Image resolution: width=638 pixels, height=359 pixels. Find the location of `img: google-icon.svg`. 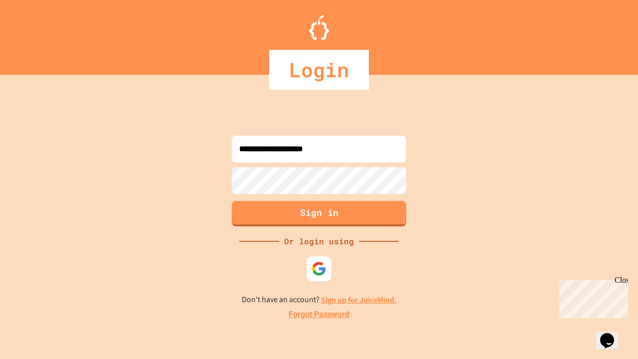

img: google-icon.svg is located at coordinates (319, 269).